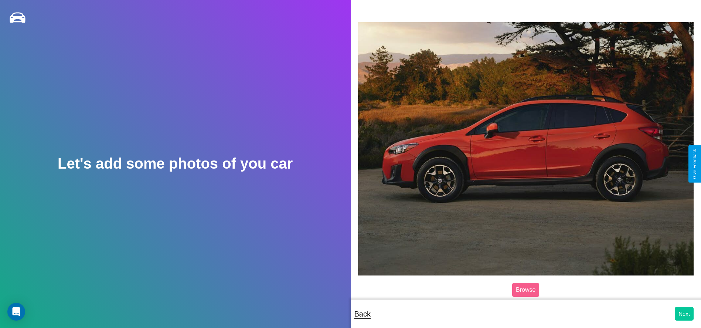  Describe the element at coordinates (526, 149) in the screenshot. I see `img: posted` at that location.